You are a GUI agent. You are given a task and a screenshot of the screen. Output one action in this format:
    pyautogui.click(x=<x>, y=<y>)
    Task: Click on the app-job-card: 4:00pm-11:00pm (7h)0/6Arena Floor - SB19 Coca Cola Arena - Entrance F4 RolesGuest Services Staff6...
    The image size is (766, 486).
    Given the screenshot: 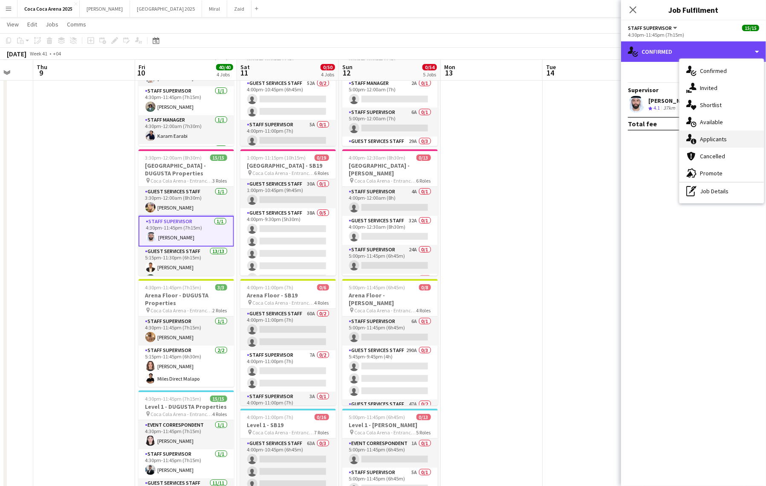 What is the action you would take?
    pyautogui.click(x=288, y=342)
    